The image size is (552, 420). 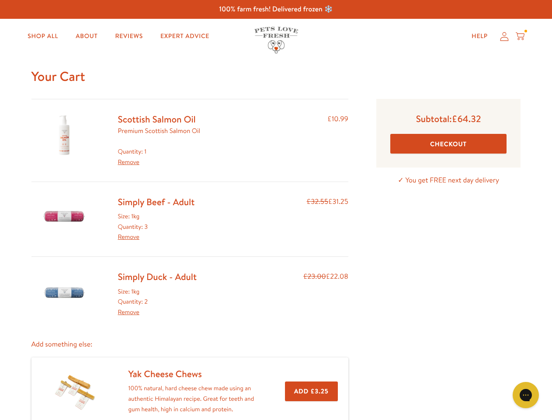 What do you see at coordinates (449, 119) in the screenshot?
I see `p: Subtotal:` at bounding box center [449, 119].